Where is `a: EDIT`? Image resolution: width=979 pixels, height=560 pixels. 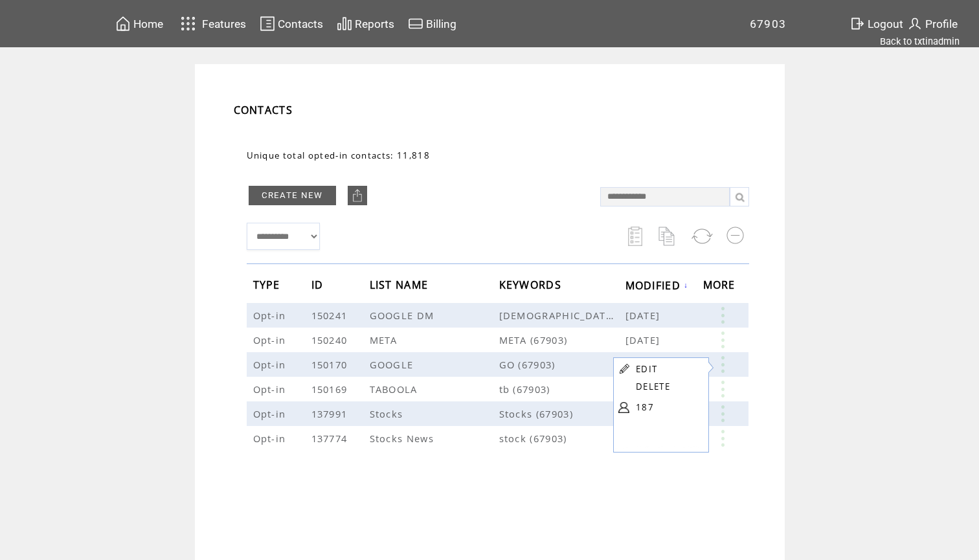
a: EDIT is located at coordinates (646, 369).